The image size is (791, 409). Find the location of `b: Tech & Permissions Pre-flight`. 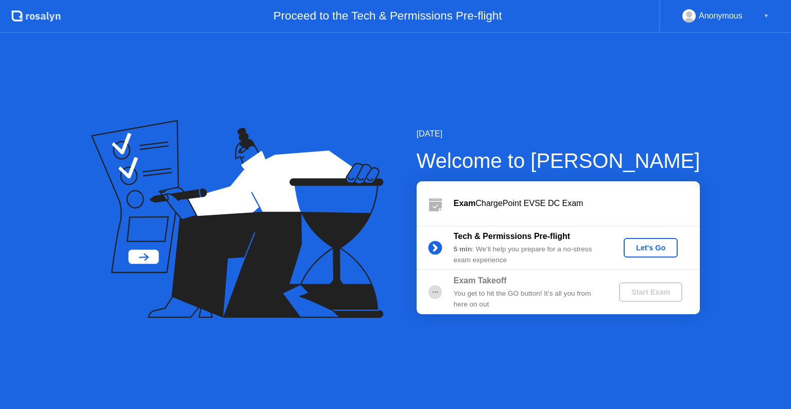

b: Tech & Permissions Pre-flight is located at coordinates (512, 236).